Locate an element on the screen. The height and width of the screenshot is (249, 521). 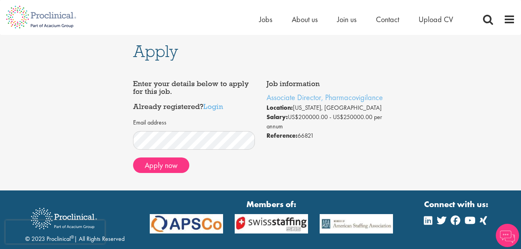
strong: Members of: is located at coordinates (271, 204).